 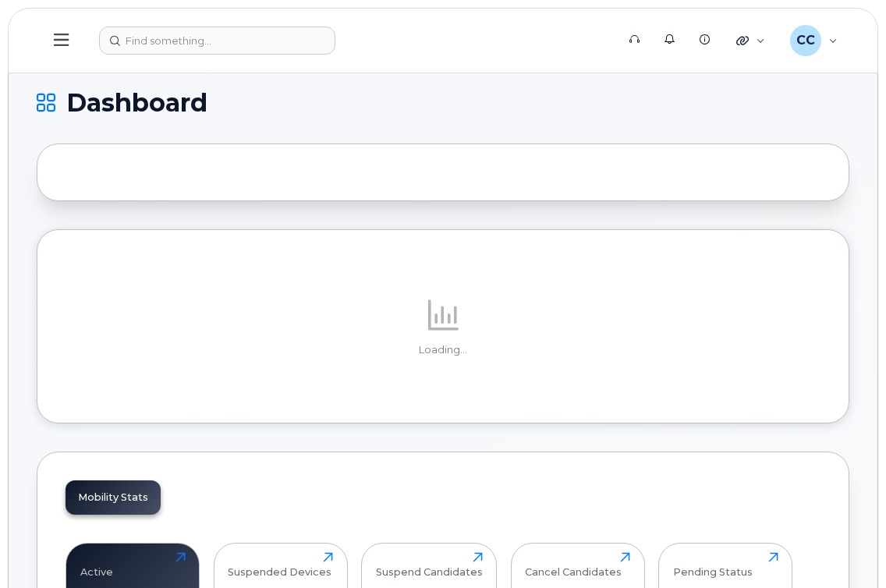 I want to click on div: Suspend Candidates, so click(x=429, y=565).